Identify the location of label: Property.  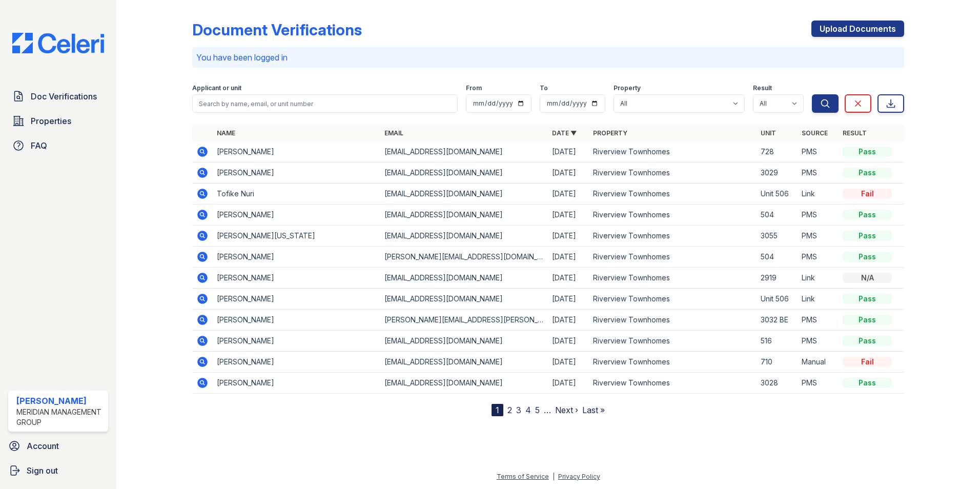
(627, 88).